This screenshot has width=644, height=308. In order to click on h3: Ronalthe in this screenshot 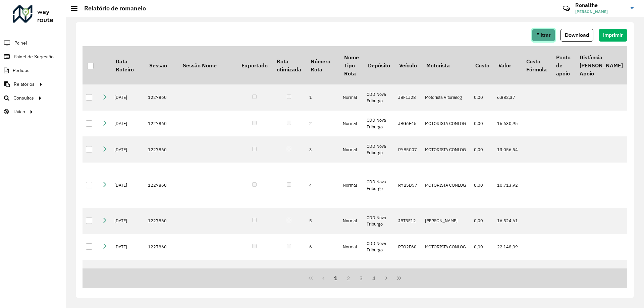, I will do `click(600, 5)`.